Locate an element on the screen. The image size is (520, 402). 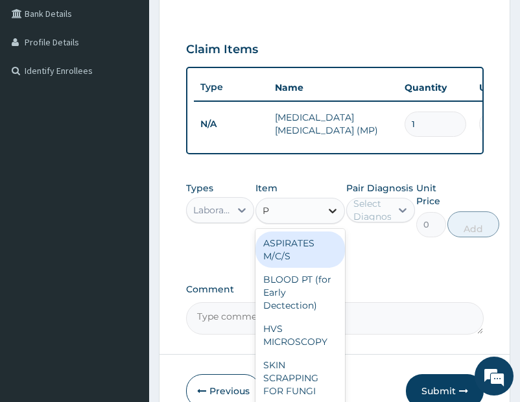
label: Comment is located at coordinates (334, 289).